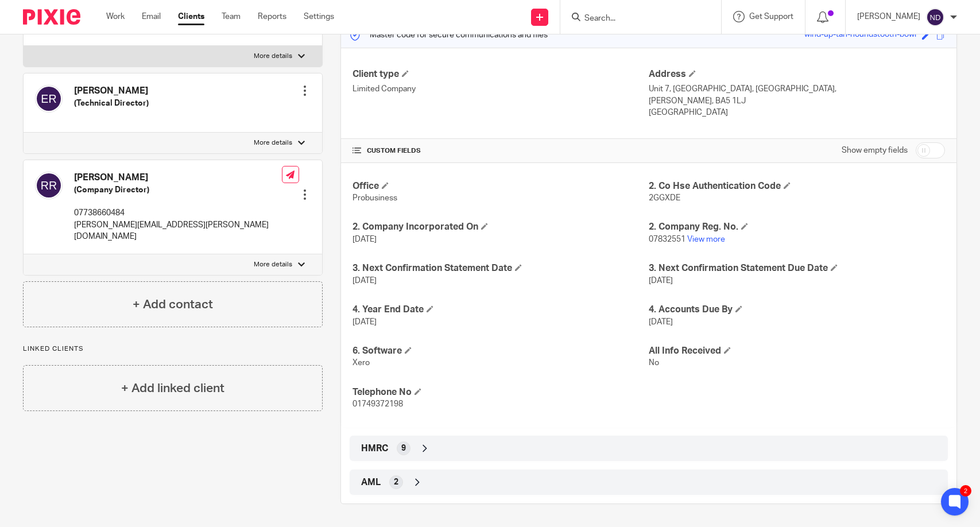 Image resolution: width=980 pixels, height=527 pixels. I want to click on h5: (Company Director), so click(178, 190).